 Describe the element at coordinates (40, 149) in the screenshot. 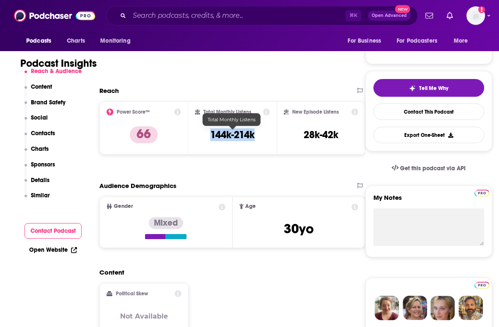

I see `p: Charts` at that location.